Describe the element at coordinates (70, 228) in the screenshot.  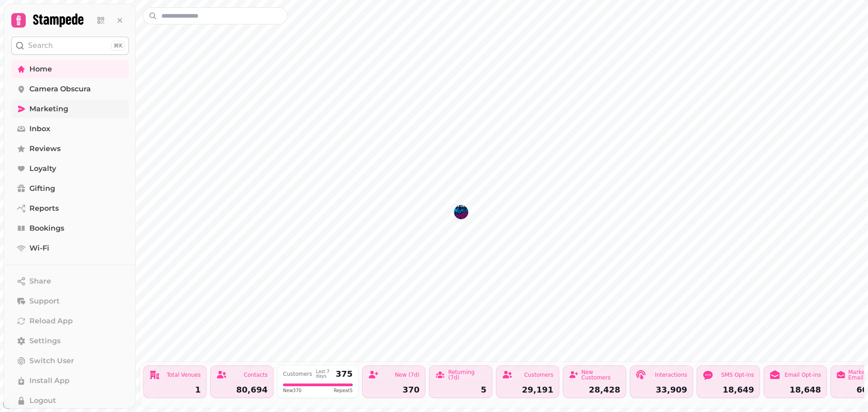
I see `a: Bookings` at that location.